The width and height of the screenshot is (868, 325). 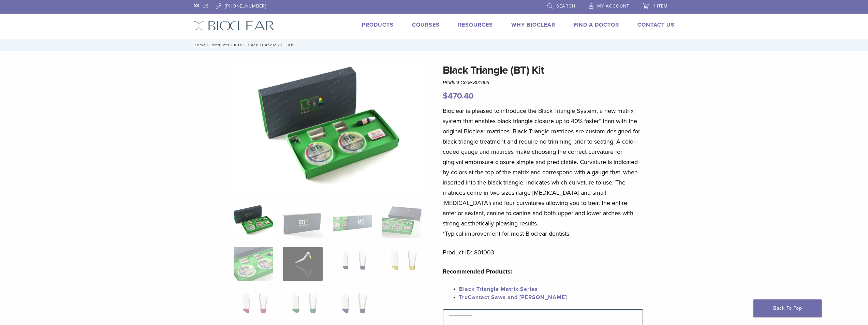 What do you see at coordinates (498, 289) in the screenshot?
I see `a: Black Triangle Matrix Series` at bounding box center [498, 289].